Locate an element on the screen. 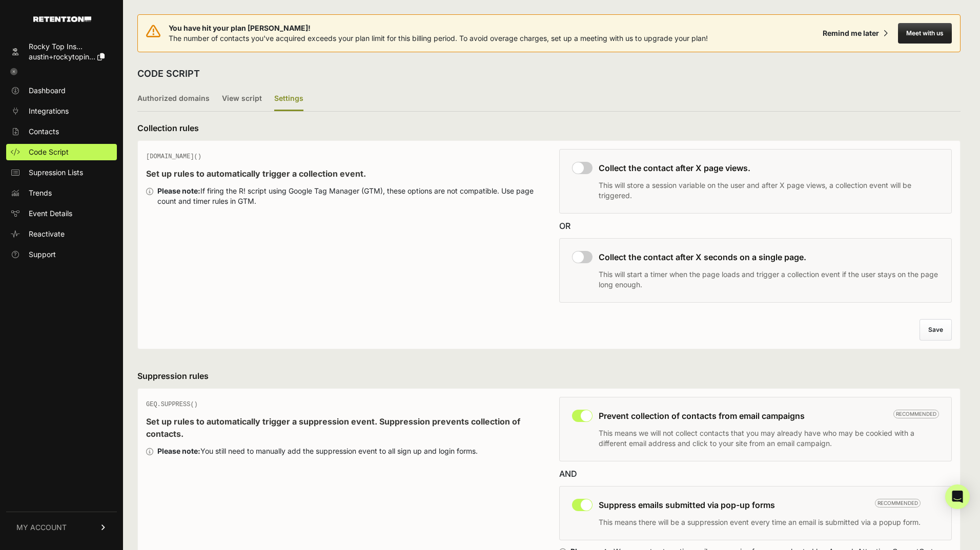  a: MY ACCOUNT is located at coordinates (61, 527).